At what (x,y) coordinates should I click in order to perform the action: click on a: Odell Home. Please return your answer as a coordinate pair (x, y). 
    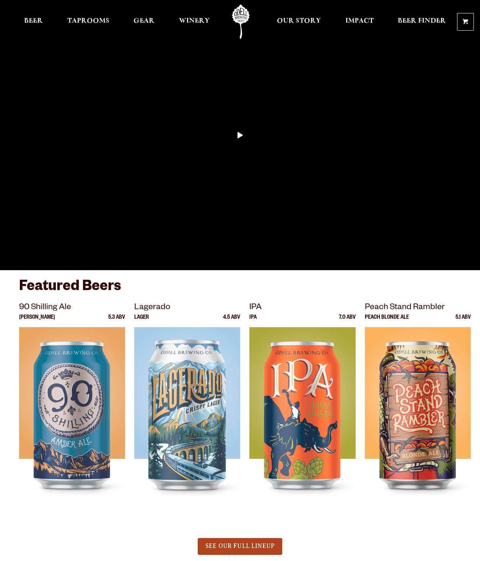
    Looking at the image, I should click on (241, 22).